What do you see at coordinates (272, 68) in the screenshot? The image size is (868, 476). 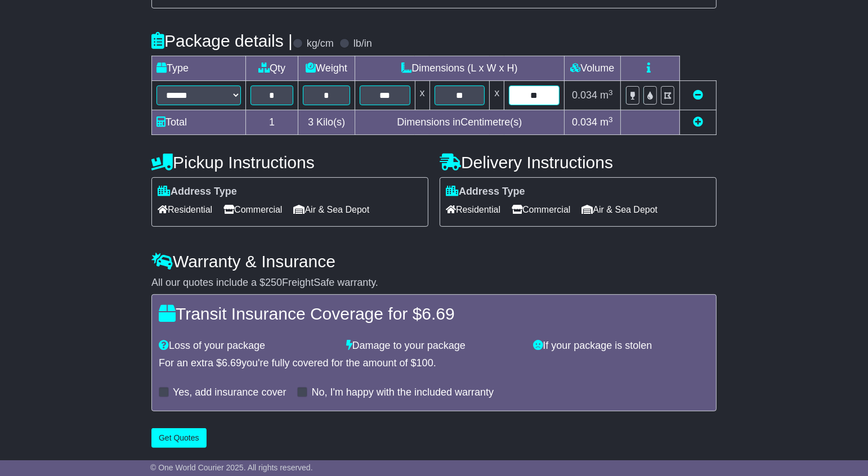 I see `td: Qty` at bounding box center [272, 68].